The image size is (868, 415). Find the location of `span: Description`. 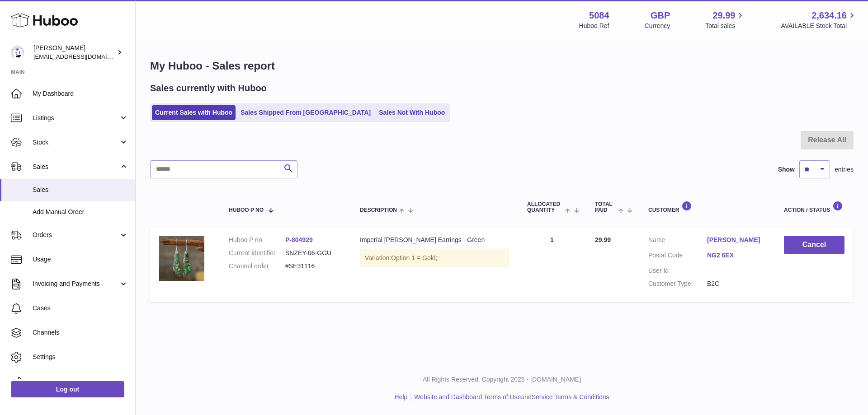

span: Description is located at coordinates (378, 210).